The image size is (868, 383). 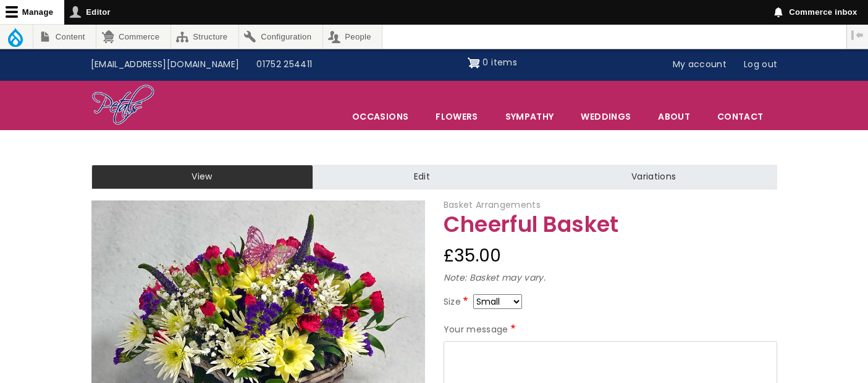 I want to click on div: £35.00, so click(x=611, y=256).